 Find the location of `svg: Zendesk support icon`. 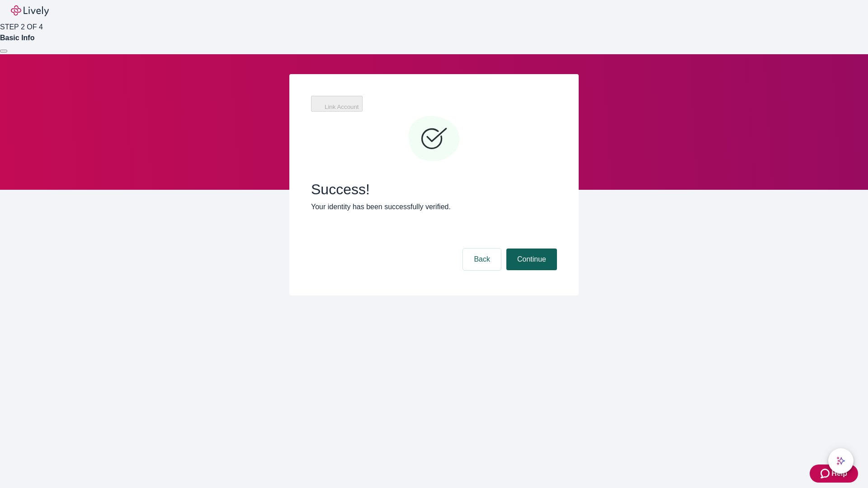

svg: Zendesk support icon is located at coordinates (826, 474).